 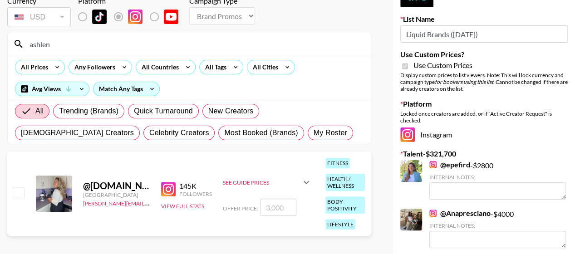 I want to click on div: 145K, so click(x=196, y=186).